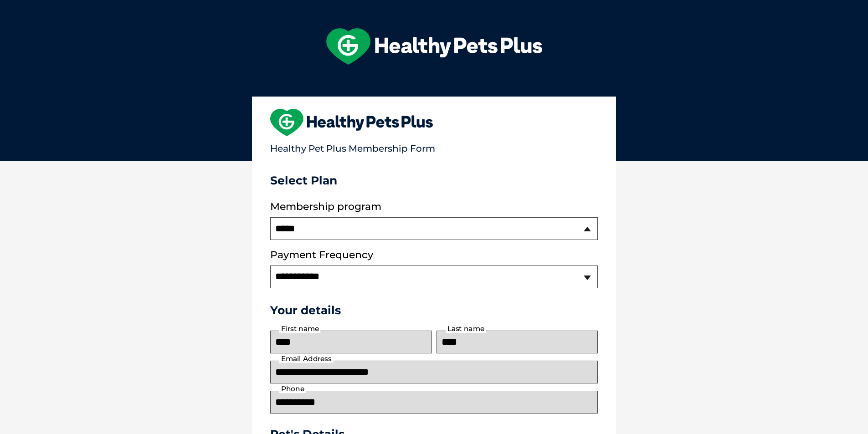 This screenshot has width=868, height=434. What do you see at coordinates (300, 329) in the screenshot?
I see `label: First name` at bounding box center [300, 329].